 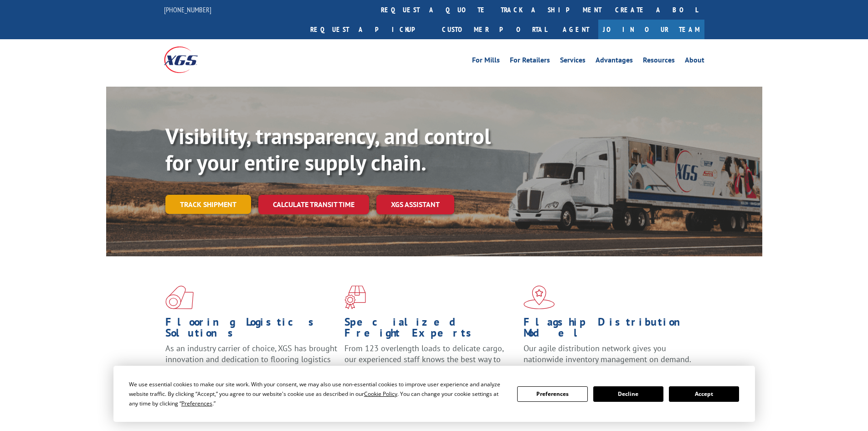 What do you see at coordinates (431, 330) in the screenshot?
I see `h1: Specialized Freight Experts` at bounding box center [431, 330].